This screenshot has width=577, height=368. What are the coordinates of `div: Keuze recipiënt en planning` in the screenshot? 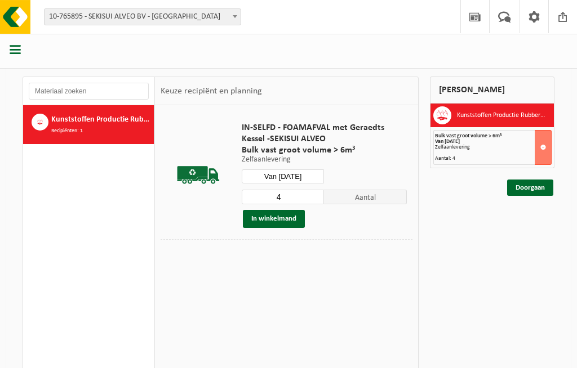 It's located at (211, 91).